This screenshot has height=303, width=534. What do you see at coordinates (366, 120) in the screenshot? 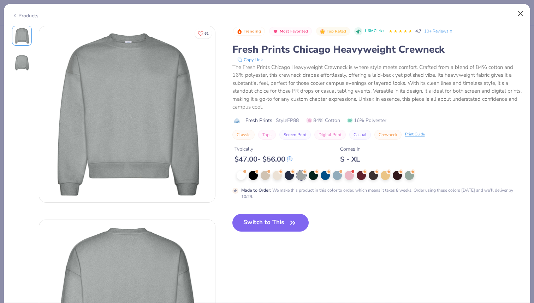
I see `span: 16% Polyester` at bounding box center [366, 120].